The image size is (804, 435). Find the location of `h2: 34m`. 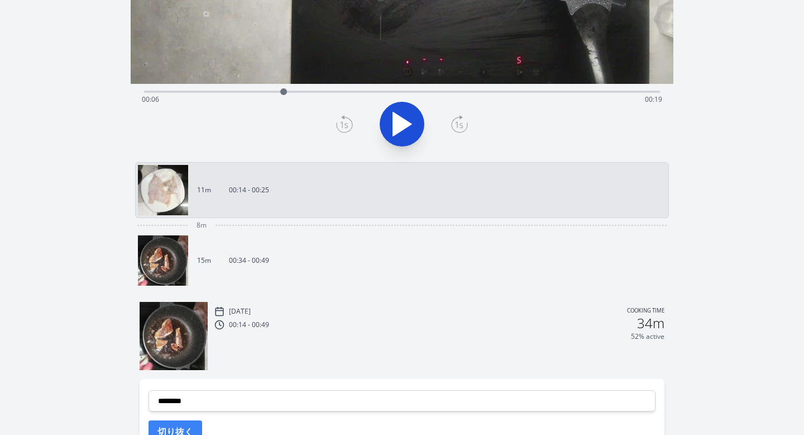

h2: 34m is located at coordinates (651, 323).